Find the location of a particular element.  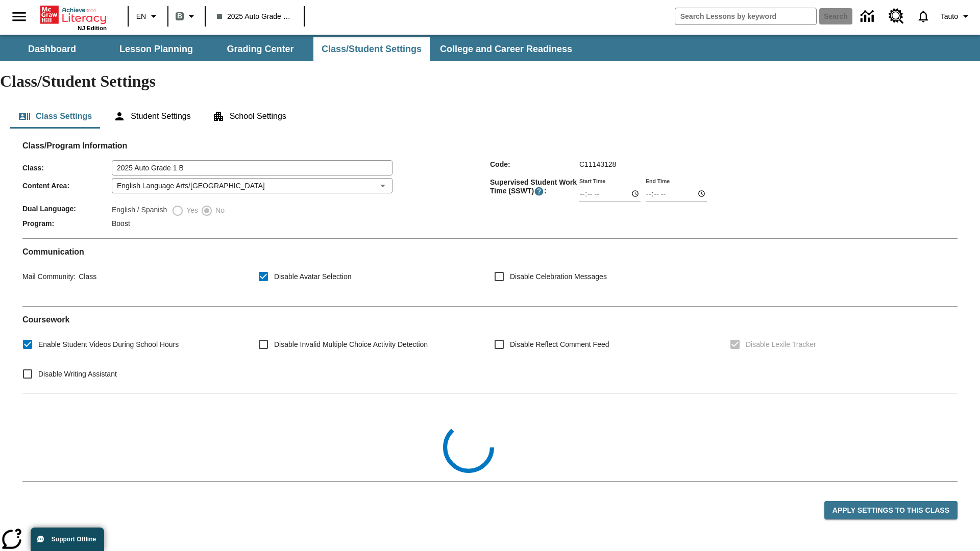

button: Apply Settings to this Class is located at coordinates (890, 511).